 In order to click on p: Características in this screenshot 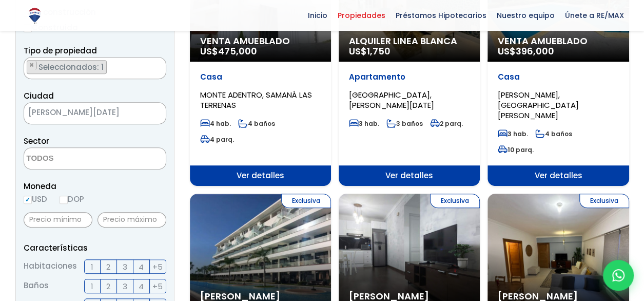, I will do `click(95, 248)`.